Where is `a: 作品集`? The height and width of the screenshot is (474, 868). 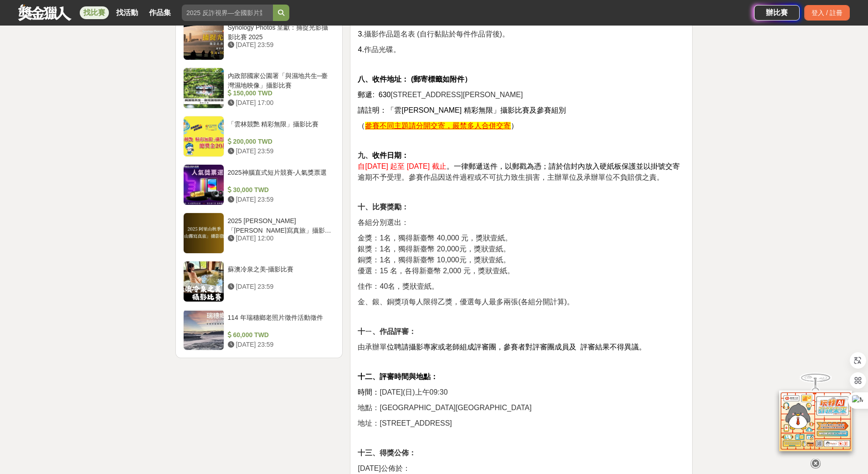
a: 作品集 is located at coordinates (160, 13).